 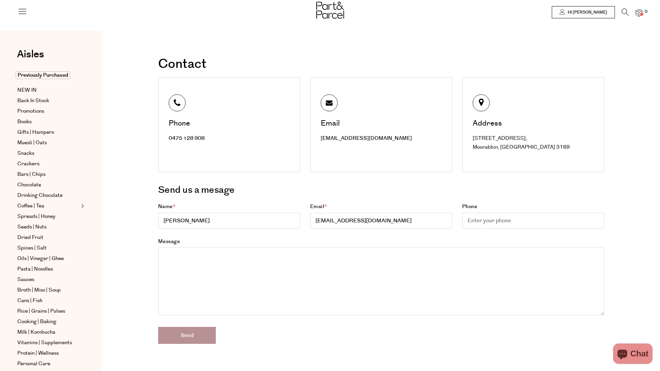 What do you see at coordinates (36, 132) in the screenshot?
I see `span: Gifts | Hampers` at bounding box center [36, 132].